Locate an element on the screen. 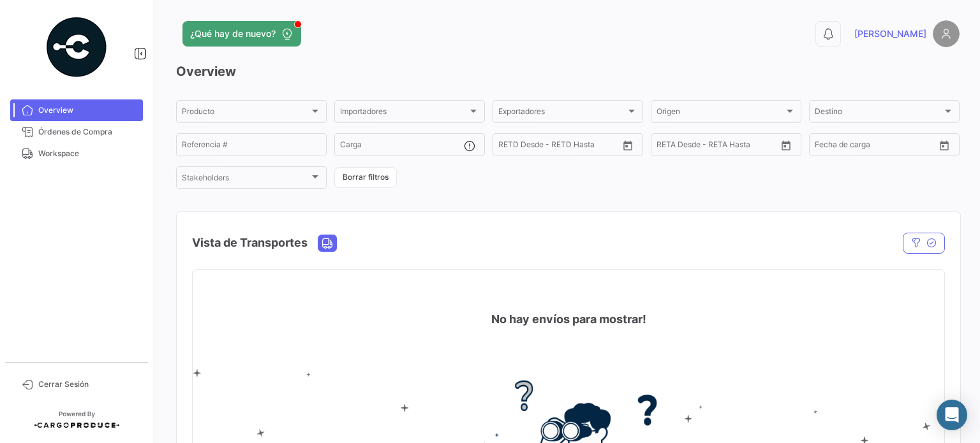 The width and height of the screenshot is (980, 443). img: powered-by.png is located at coordinates (77, 47).